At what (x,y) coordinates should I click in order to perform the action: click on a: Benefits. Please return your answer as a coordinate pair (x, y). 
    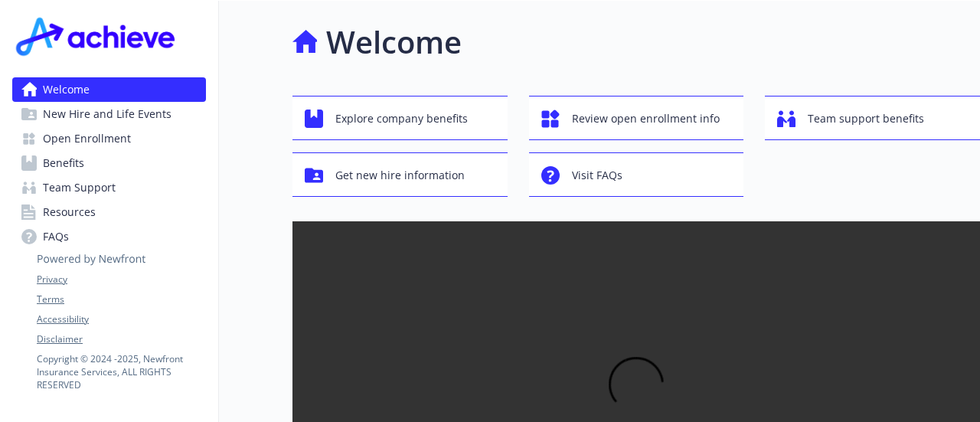
    Looking at the image, I should click on (108, 163).